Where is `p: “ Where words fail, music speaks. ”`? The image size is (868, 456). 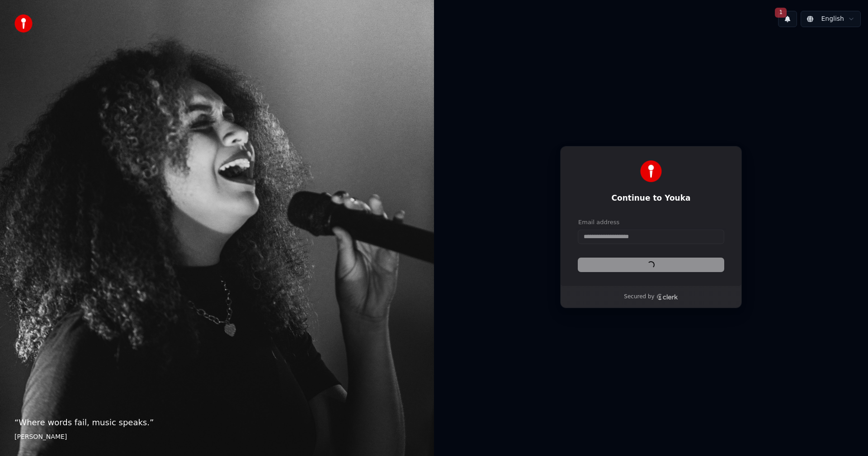
p: “ Where words fail, music speaks. ” is located at coordinates (217, 423).